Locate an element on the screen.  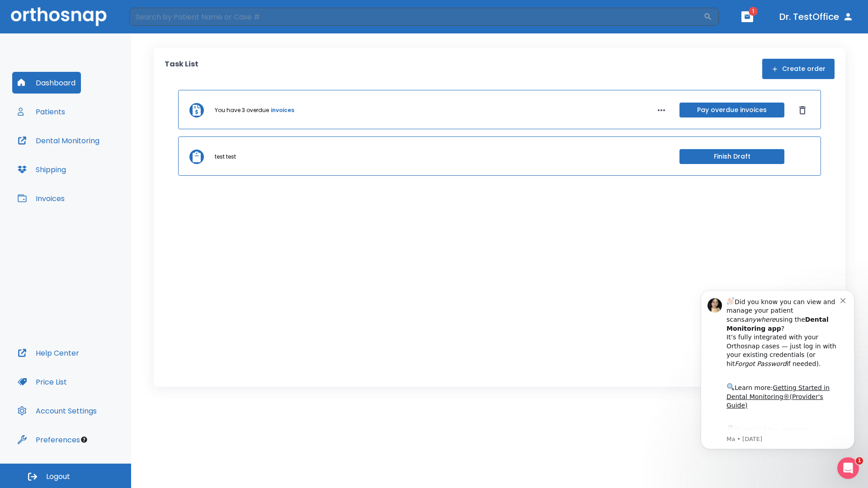
div: Message content is located at coordinates (97, 85).